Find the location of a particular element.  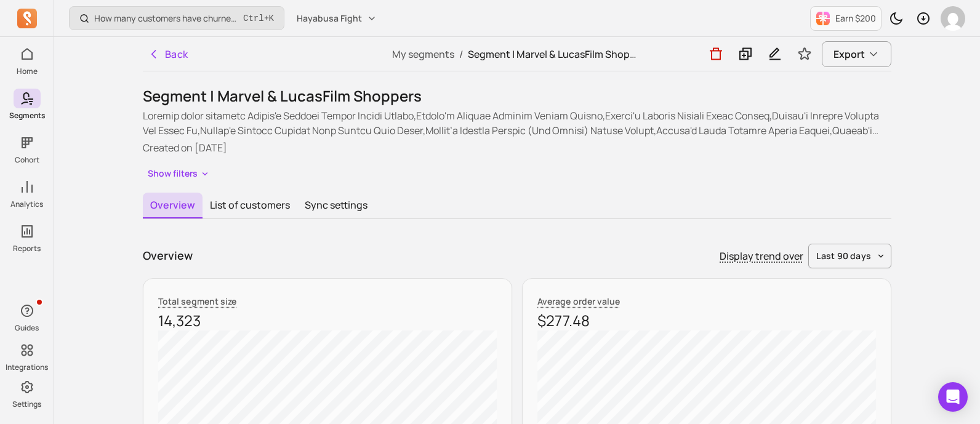

button: Show filters is located at coordinates (179, 173).